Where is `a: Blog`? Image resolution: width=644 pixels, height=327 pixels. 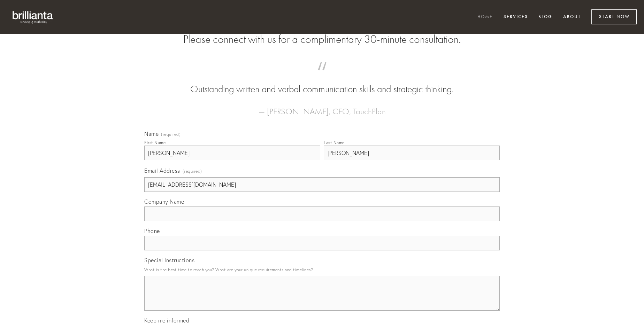 a: Blog is located at coordinates (545, 17).